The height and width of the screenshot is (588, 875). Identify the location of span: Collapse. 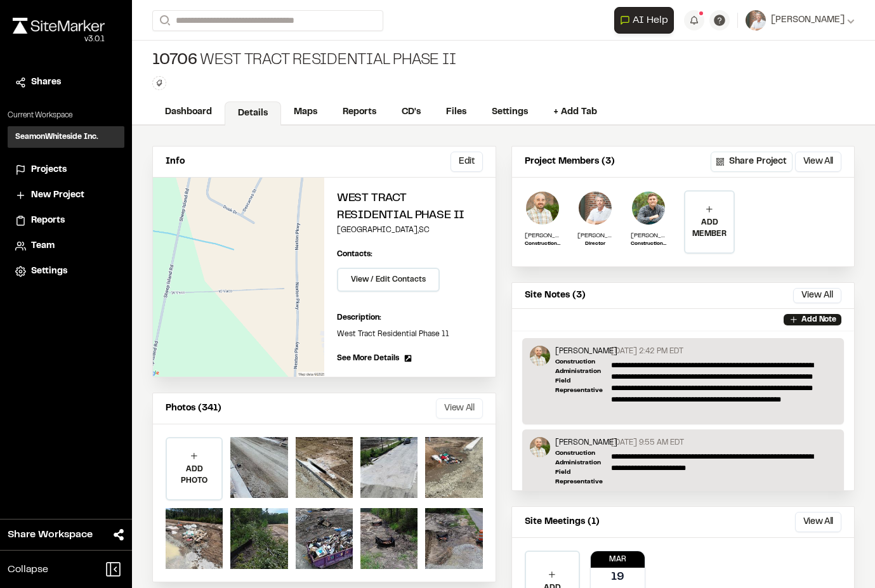
(28, 570).